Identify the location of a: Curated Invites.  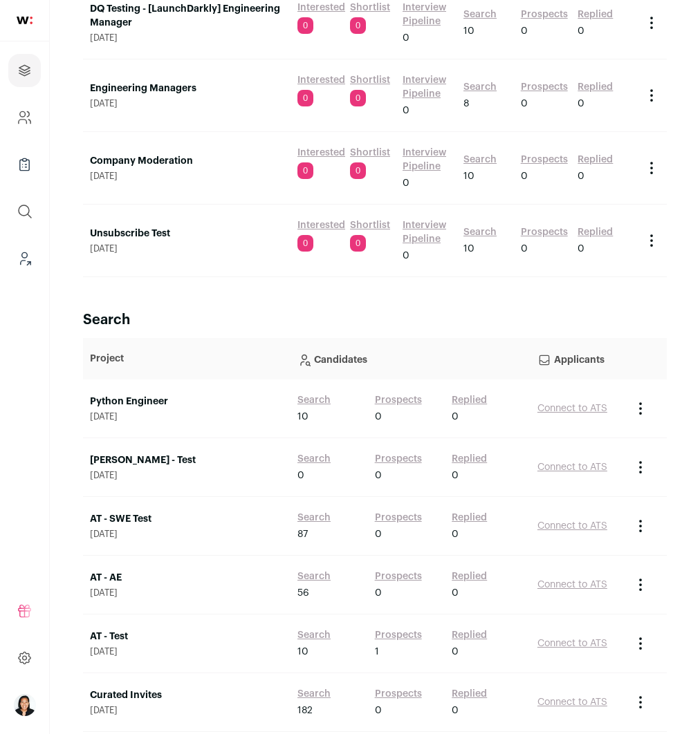
(187, 696).